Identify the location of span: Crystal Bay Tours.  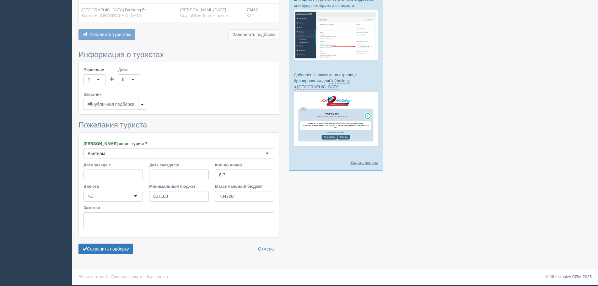
(196, 15).